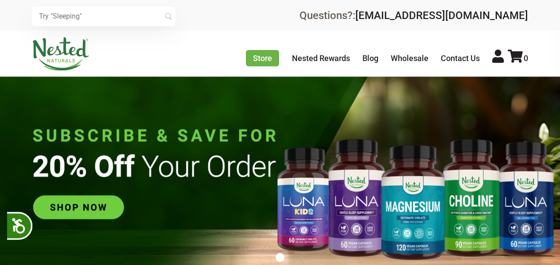 The image size is (560, 265). What do you see at coordinates (280, 258) in the screenshot?
I see `button: 1 of 1` at bounding box center [280, 258].